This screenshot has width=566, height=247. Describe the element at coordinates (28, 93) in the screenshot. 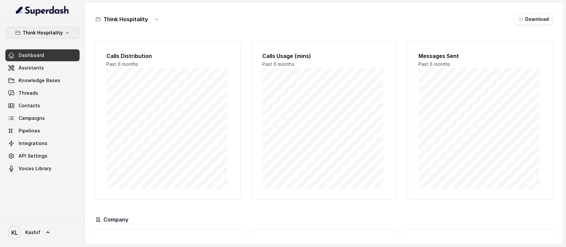

I see `span: Threads` at that location.